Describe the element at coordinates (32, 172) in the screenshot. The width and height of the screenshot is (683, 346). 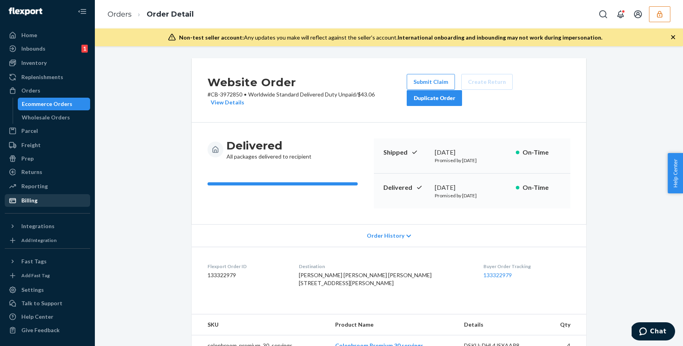
I see `div: Returns` at that location.